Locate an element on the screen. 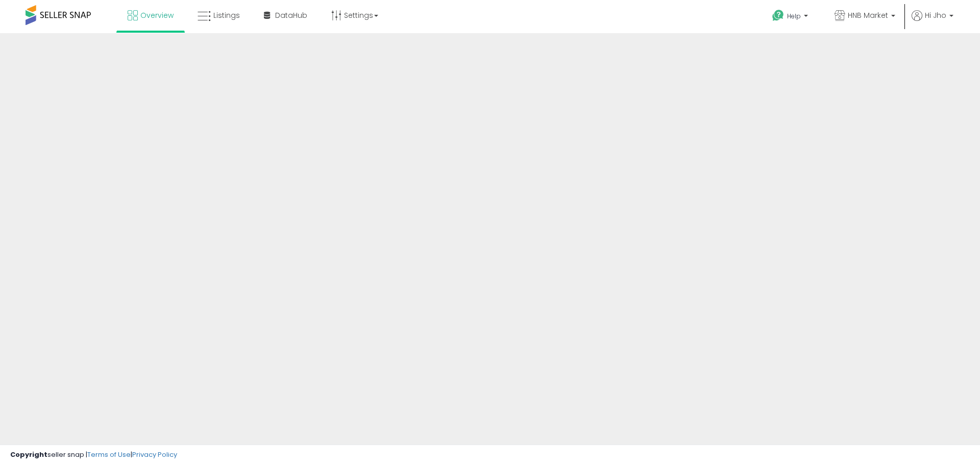 This screenshot has height=465, width=980. strong: Copyright is located at coordinates (29, 454).